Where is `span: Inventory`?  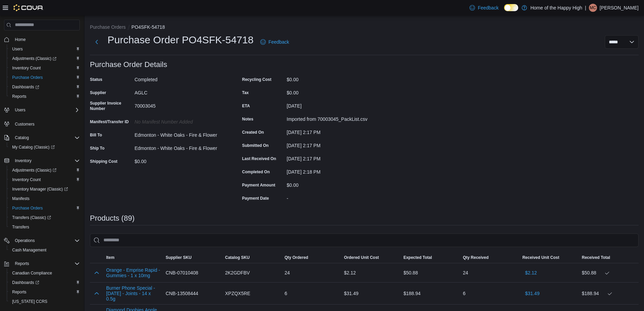
span: Inventory is located at coordinates (46, 161).